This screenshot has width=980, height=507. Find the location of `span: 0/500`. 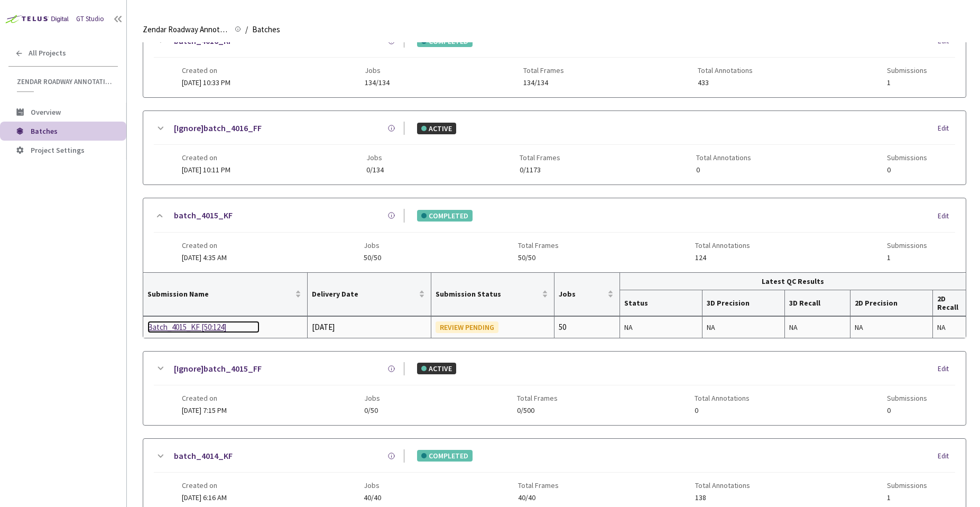

span: 0/500 is located at coordinates (537, 410).